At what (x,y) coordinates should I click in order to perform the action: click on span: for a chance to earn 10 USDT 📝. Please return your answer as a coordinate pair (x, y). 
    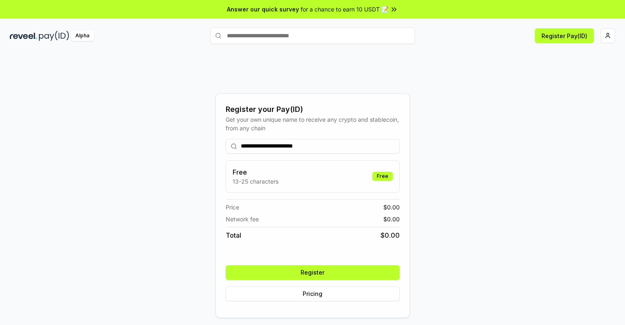
    Looking at the image, I should click on (345, 9).